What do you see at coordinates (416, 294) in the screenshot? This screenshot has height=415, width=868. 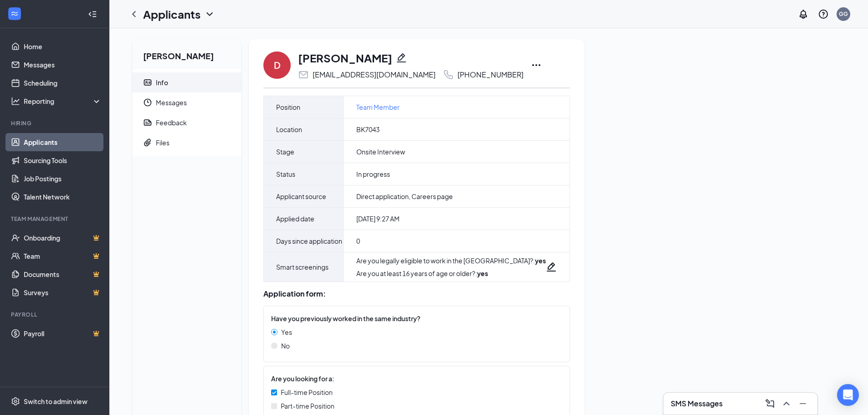 I see `div: Application form:` at bounding box center [416, 294].